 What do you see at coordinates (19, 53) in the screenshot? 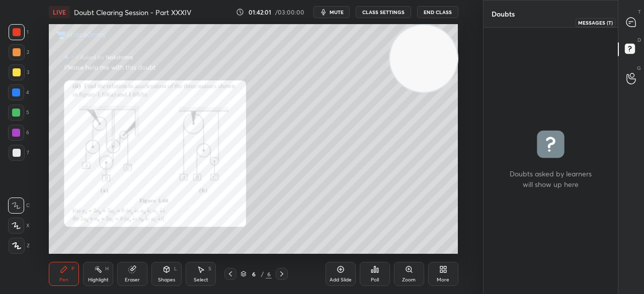
I see `div: 2` at bounding box center [19, 53].